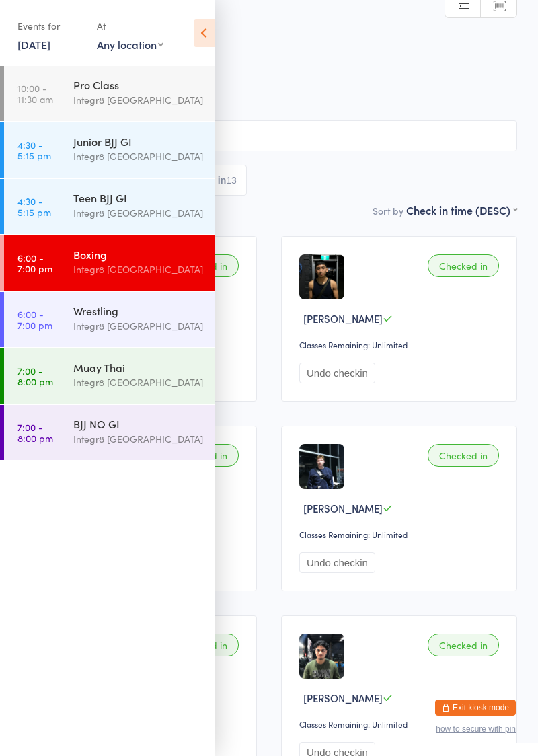  What do you see at coordinates (138, 198) in the screenshot?
I see `div: Teen BJJ GI` at bounding box center [138, 198].